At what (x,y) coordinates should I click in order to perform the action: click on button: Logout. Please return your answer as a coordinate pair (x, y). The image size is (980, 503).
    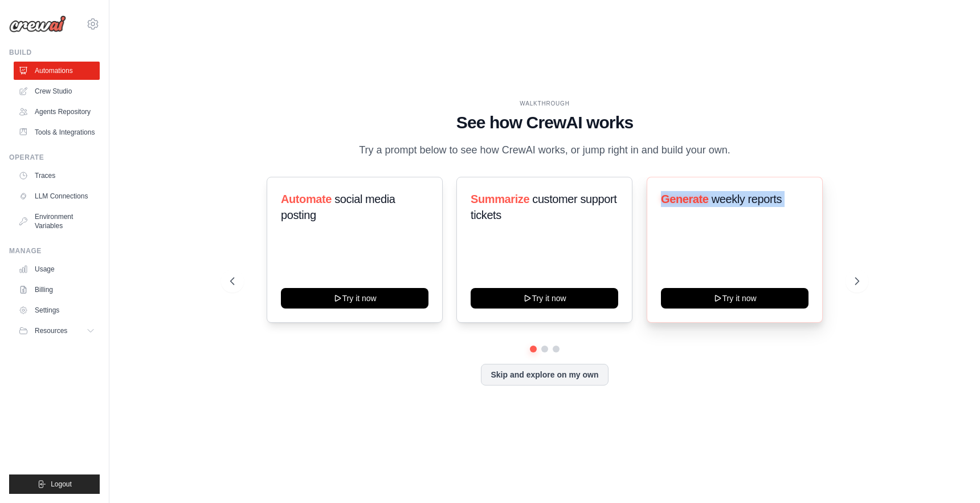
    Looking at the image, I should click on (54, 484).